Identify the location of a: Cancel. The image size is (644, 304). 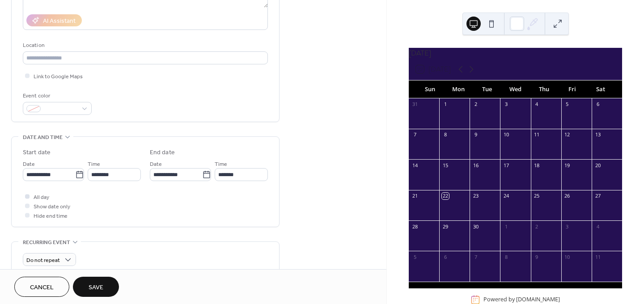
(42, 286).